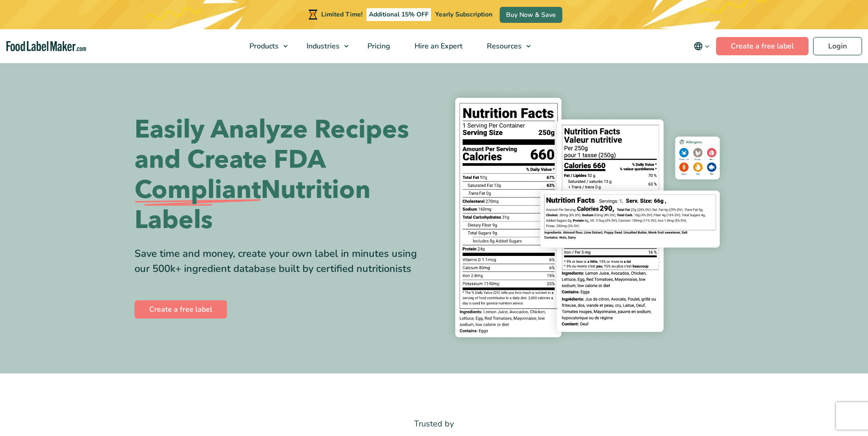 This screenshot has width=868, height=436. Describe the element at coordinates (198, 190) in the screenshot. I see `span: Compliant` at that location.